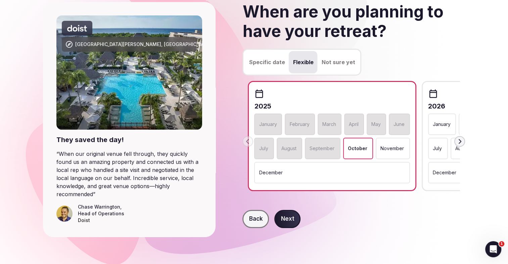 Image resolution: width=508 pixels, height=264 pixels. I want to click on h2: When are you planning to have your retreat?, so click(353, 21).